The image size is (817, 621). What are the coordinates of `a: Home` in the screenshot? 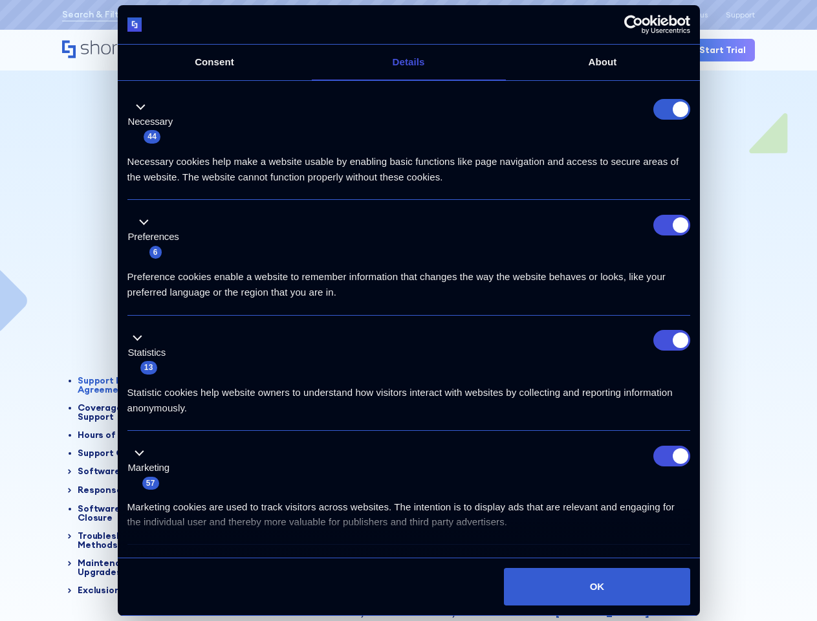 It's located at (115, 50).